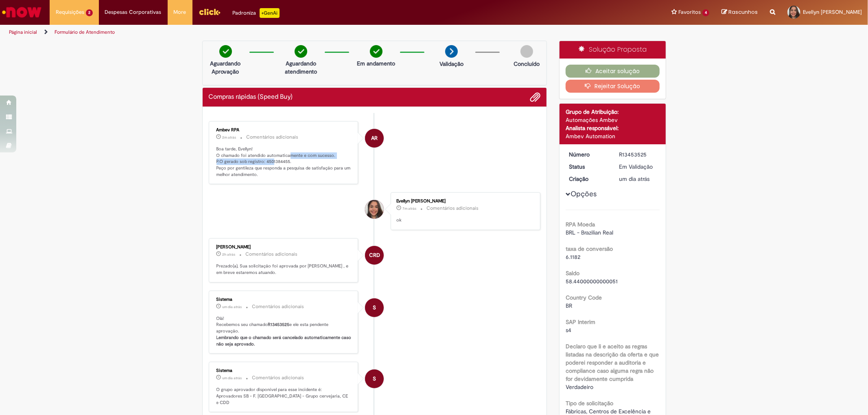 Image resolution: width=868 pixels, height=415 pixels. Describe the element at coordinates (409, 209) in the screenshot. I see `span: 7m atrás` at that location.